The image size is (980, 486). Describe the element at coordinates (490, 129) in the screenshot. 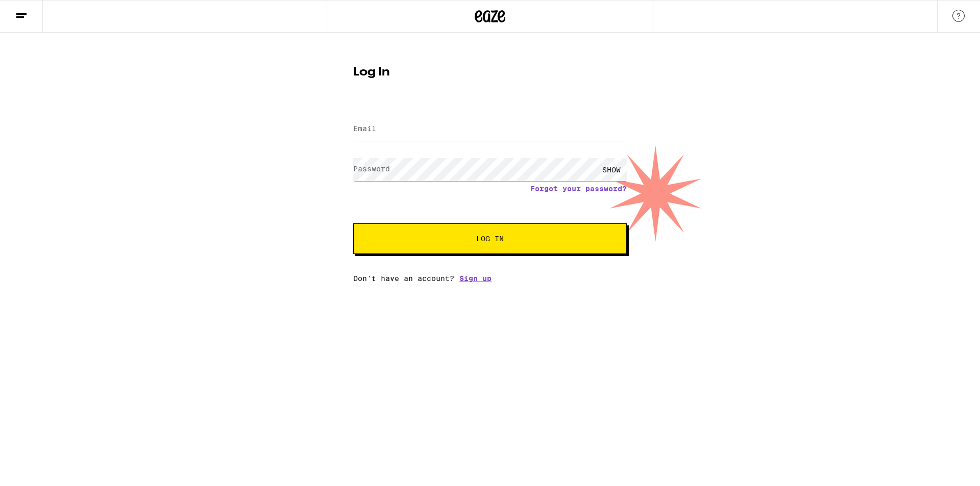

I see `input: Email` at that location.